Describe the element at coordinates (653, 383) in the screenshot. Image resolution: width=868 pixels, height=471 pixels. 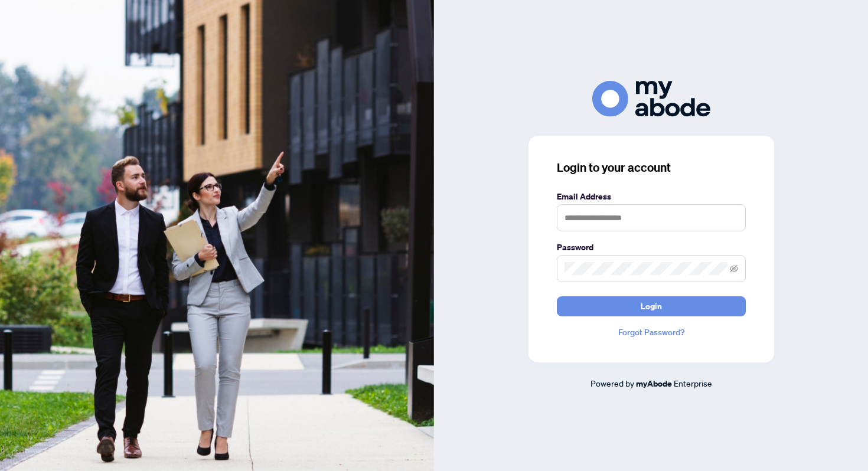
I see `a: myAbode` at that location.